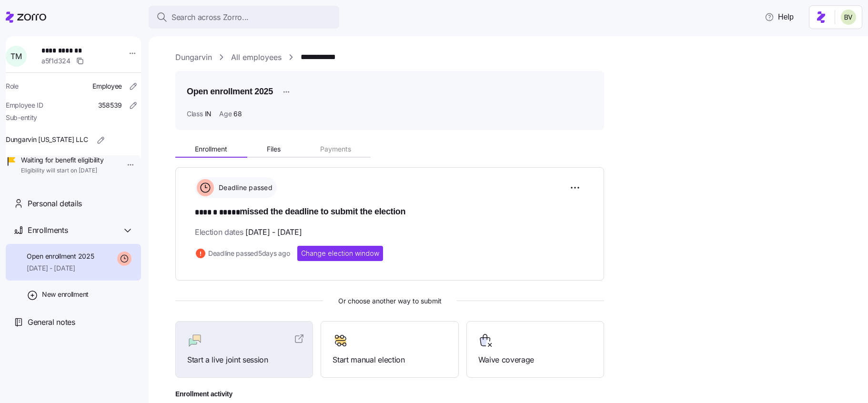  Describe the element at coordinates (340, 254) in the screenshot. I see `button: Change election window` at that location.